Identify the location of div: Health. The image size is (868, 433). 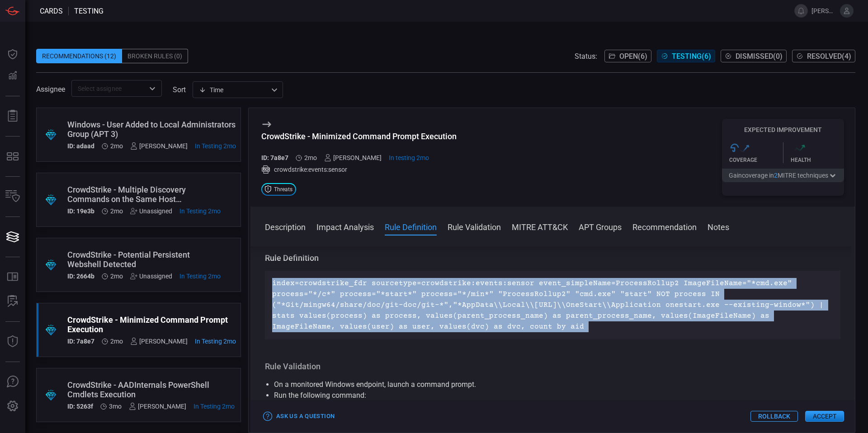
(817, 160).